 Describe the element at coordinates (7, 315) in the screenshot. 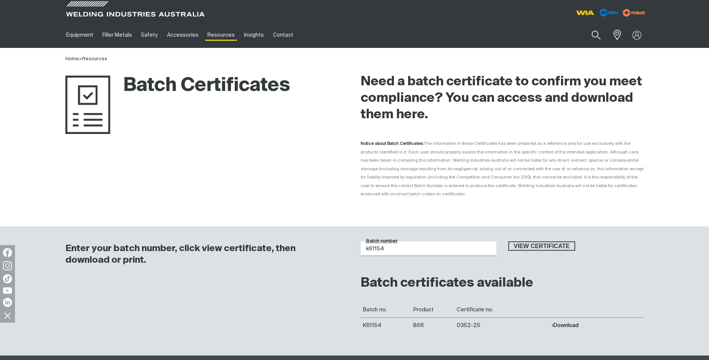

I see `img: hide socials` at that location.